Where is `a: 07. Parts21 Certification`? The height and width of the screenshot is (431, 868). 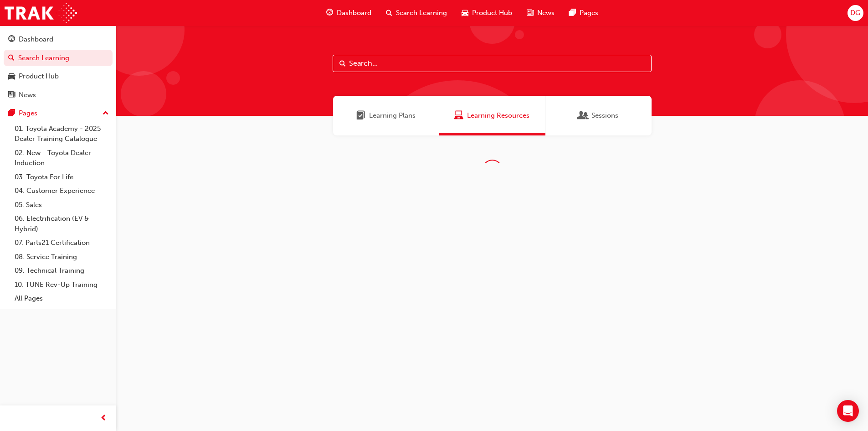
a: 07. Parts21 Certification is located at coordinates (62, 243).